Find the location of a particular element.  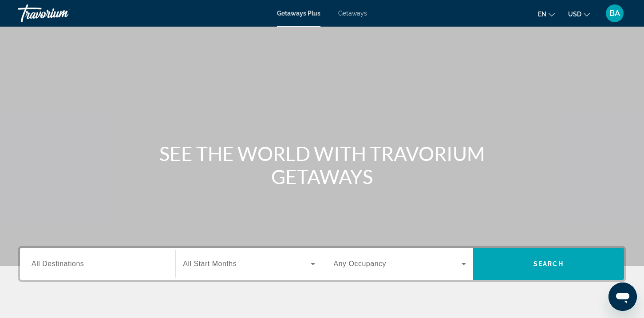

a: Getaways is located at coordinates (353, 13).